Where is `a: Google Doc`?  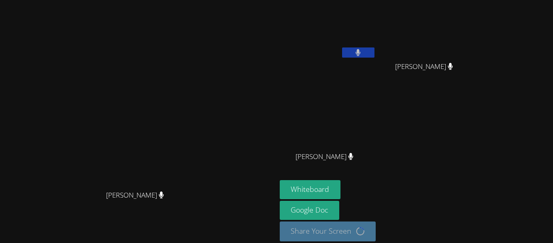
a: Google Doc is located at coordinates (310, 210).